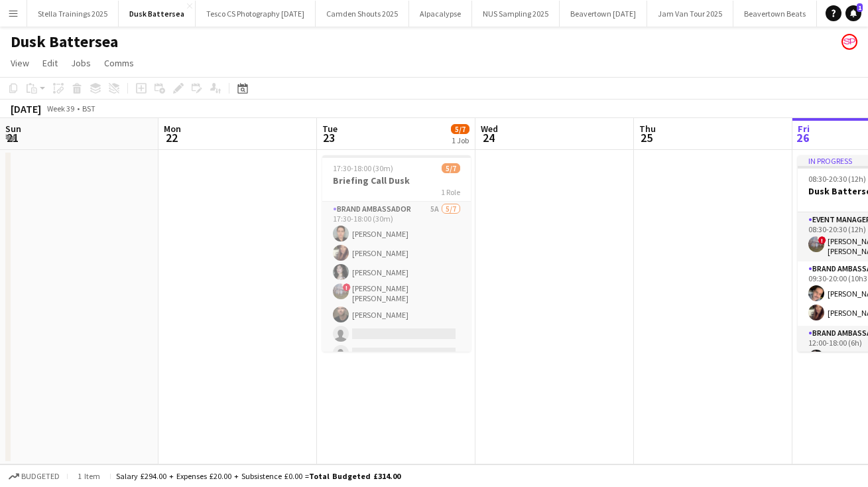 Image resolution: width=868 pixels, height=487 pixels. Describe the element at coordinates (329, 137) in the screenshot. I see `span: 23` at that location.